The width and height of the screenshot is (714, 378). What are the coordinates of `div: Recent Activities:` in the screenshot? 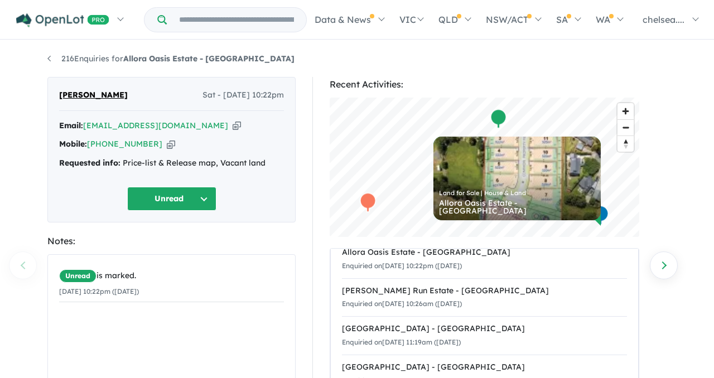 It's located at (484, 84).